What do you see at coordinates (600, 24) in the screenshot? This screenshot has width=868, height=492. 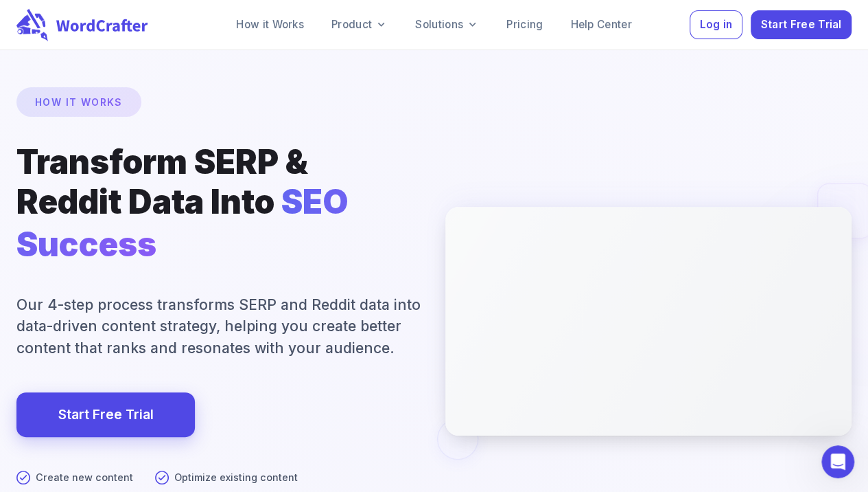 I see `a: Help Center` at bounding box center [600, 24].